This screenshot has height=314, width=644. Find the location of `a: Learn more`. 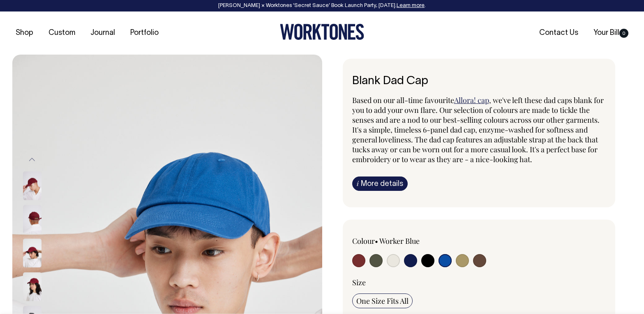

a: Learn more is located at coordinates (411, 6).